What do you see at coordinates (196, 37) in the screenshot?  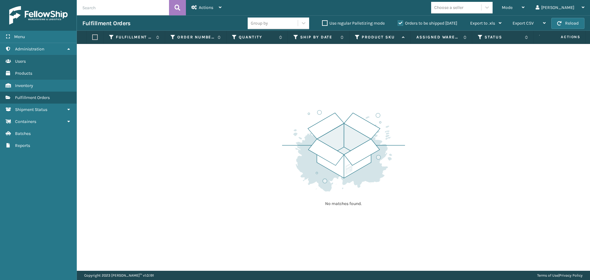 I see `label: Order Number` at bounding box center [196, 37].